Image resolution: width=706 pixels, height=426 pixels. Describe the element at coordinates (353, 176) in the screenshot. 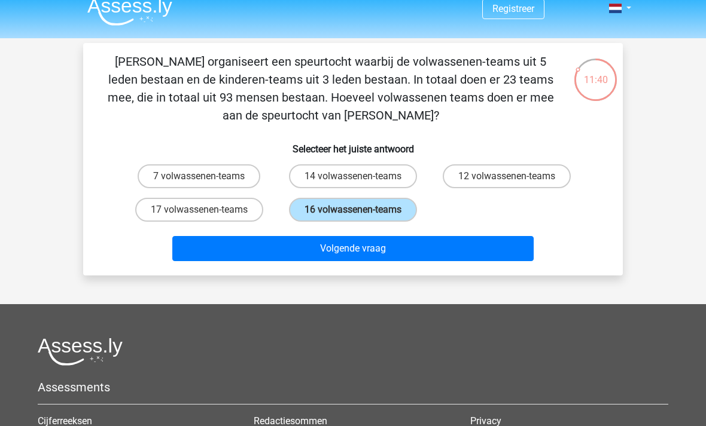

I see `label: 14 volwassenen-teams` at that location.